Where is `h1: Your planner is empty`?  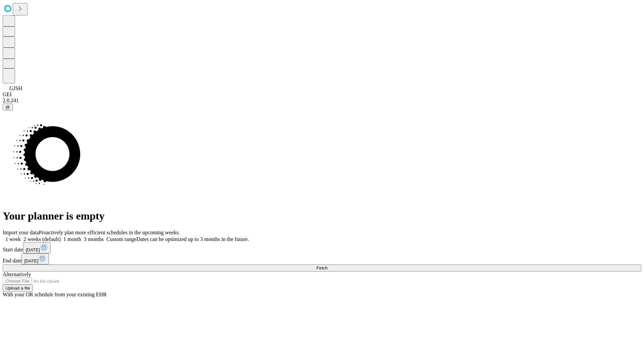 h1: Your planner is empty is located at coordinates (322, 216).